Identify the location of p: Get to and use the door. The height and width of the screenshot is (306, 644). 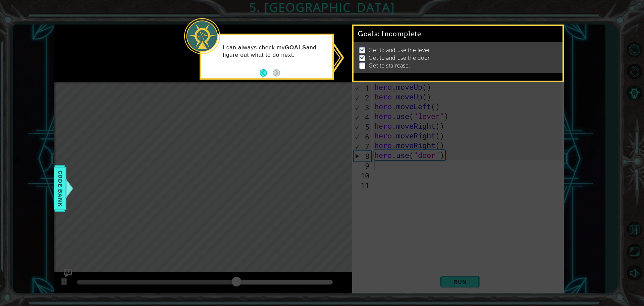
(399, 58).